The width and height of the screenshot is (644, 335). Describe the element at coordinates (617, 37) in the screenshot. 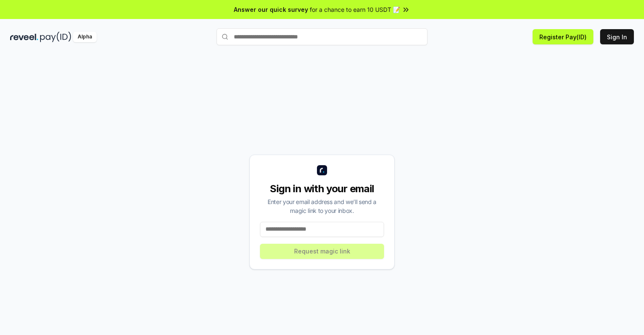

I see `button: Sign In` at that location.